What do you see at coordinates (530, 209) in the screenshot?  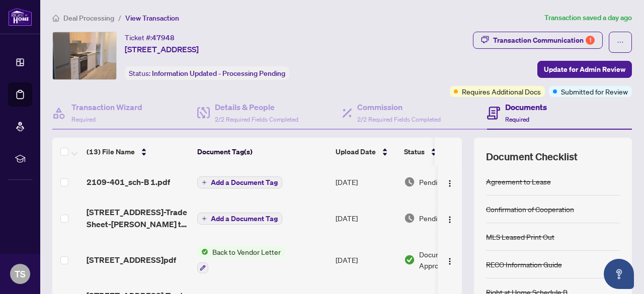 I see `div: Confirmation of Cooperation` at bounding box center [530, 209].